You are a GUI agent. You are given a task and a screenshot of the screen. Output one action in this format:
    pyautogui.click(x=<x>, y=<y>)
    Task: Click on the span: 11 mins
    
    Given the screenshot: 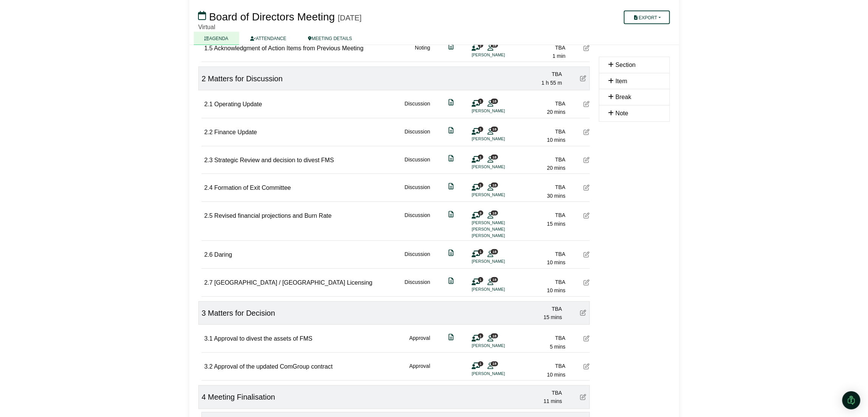 What is the action you would take?
    pyautogui.click(x=553, y=402)
    